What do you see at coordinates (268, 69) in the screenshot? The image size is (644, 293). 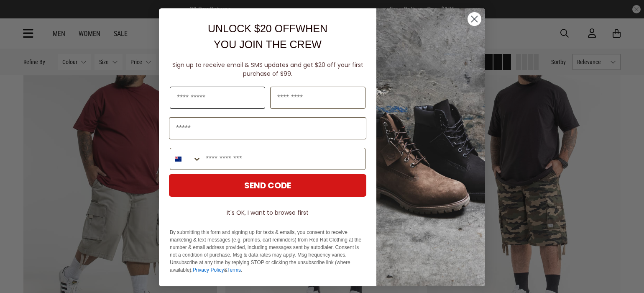 I see `span: Sign up to receive email & SMS updates and get $20 off your first purchase of $99.` at bounding box center [268, 69].